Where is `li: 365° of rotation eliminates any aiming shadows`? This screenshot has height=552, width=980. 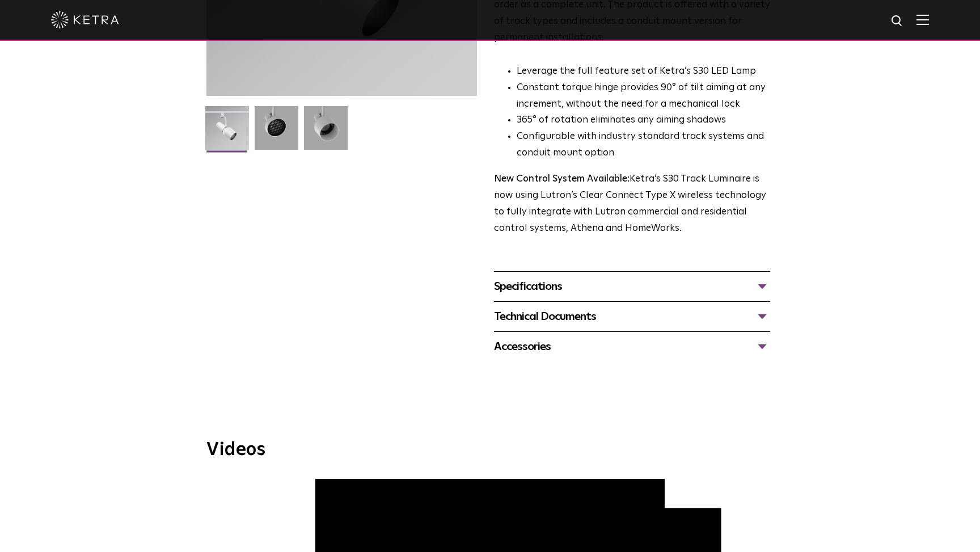 li: 365° of rotation eliminates any aiming shadows is located at coordinates (643, 120).